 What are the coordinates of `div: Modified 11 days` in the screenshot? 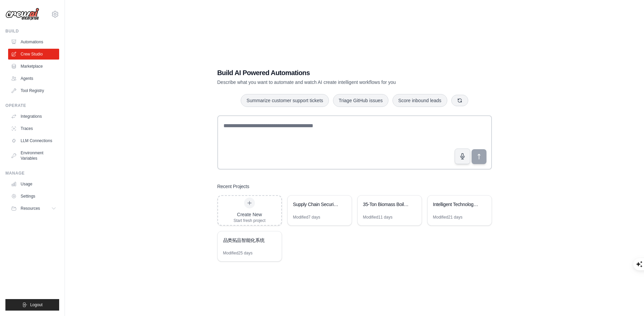 It's located at (378, 217).